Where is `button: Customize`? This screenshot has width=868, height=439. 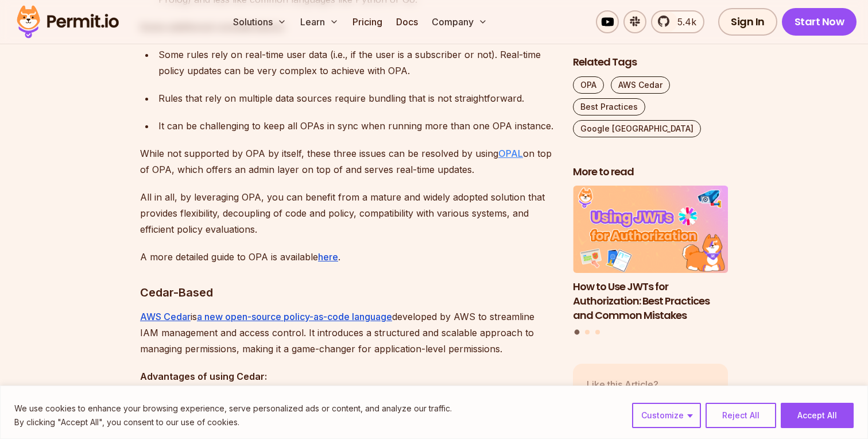 button: Customize is located at coordinates (667, 415).